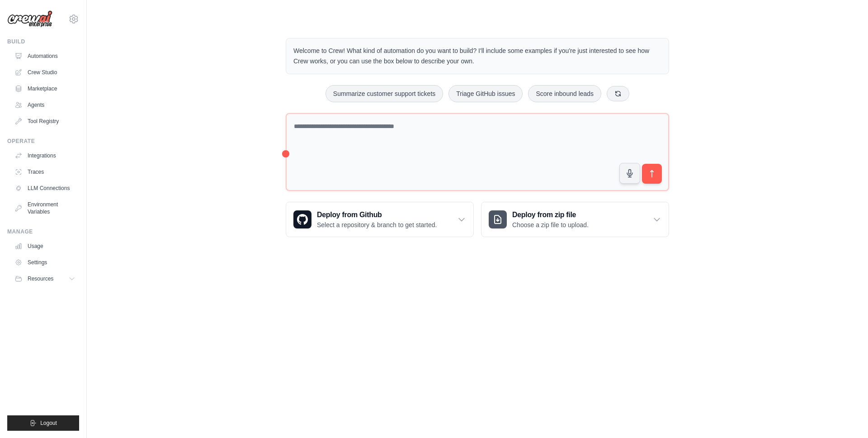  What do you see at coordinates (43, 423) in the screenshot?
I see `button: Logout` at bounding box center [43, 423].